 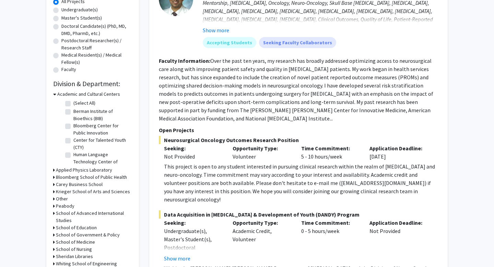 What do you see at coordinates (69, 69) in the screenshot?
I see `label: Faculty` at bounding box center [69, 69].